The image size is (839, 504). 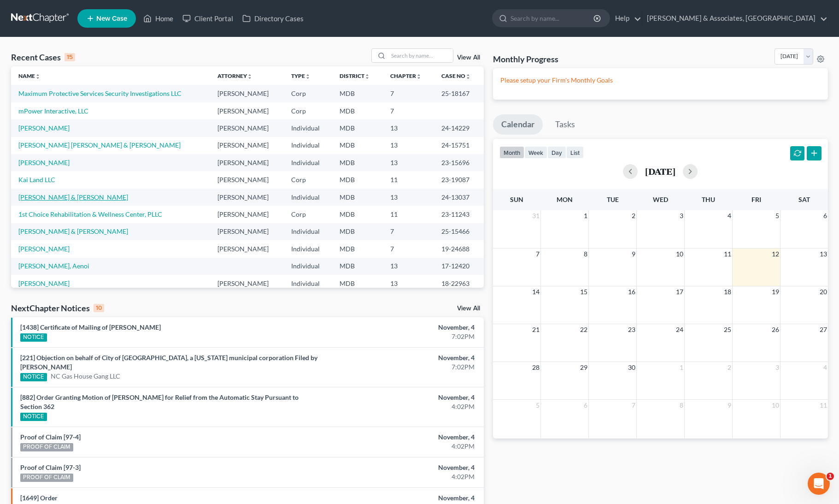 I want to click on td: 11, so click(x=409, y=214).